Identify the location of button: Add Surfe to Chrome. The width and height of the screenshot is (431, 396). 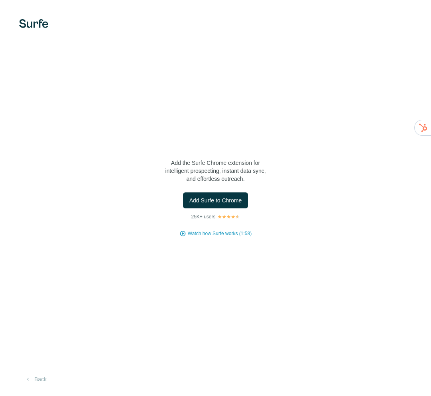
(216, 200).